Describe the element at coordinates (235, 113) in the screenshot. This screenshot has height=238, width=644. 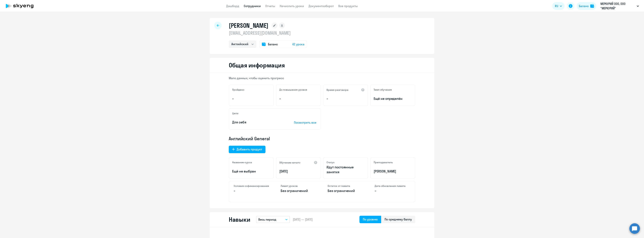
I see `h5: Цели` at that location.